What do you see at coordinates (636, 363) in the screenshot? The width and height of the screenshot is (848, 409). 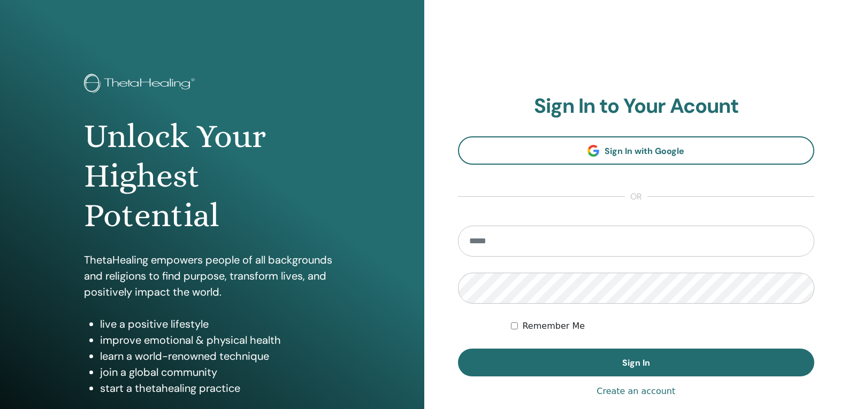 I see `button: Sign In` at bounding box center [636, 363].